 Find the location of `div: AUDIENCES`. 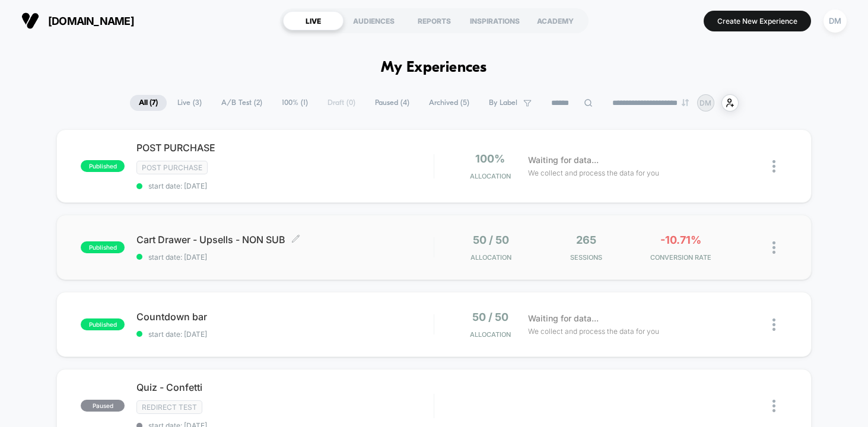

div: AUDIENCES is located at coordinates (374, 21).